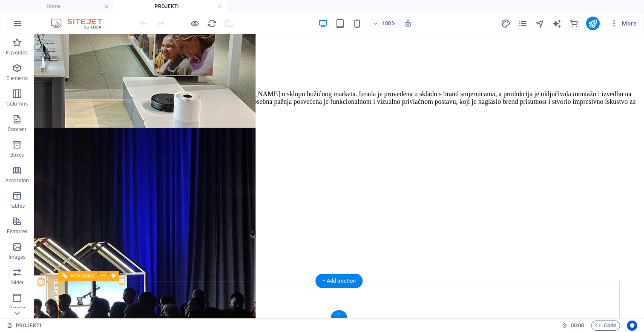 The image size is (644, 332). Describe the element at coordinates (623, 24) in the screenshot. I see `span: More` at that location.